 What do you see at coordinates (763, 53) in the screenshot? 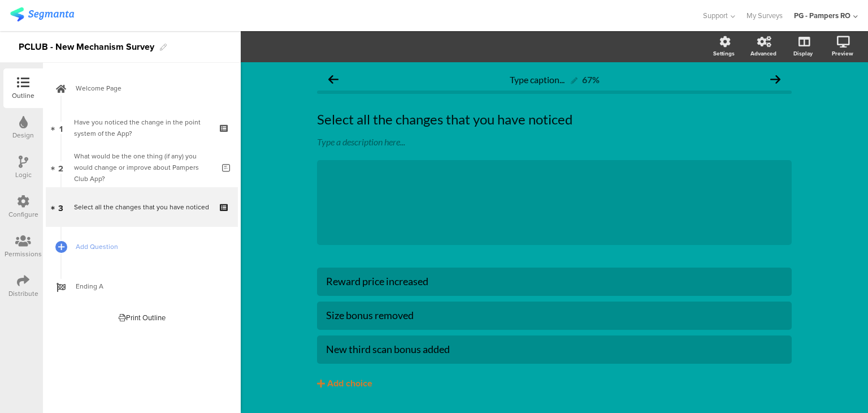
I see `div: Advanced` at bounding box center [763, 53].